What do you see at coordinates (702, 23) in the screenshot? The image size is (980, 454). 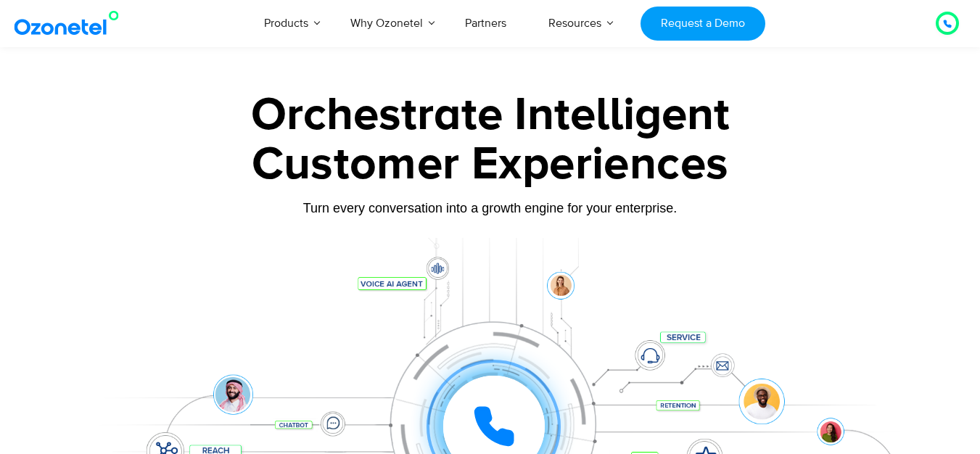 I see `a: Request a Demo` at bounding box center [702, 23].